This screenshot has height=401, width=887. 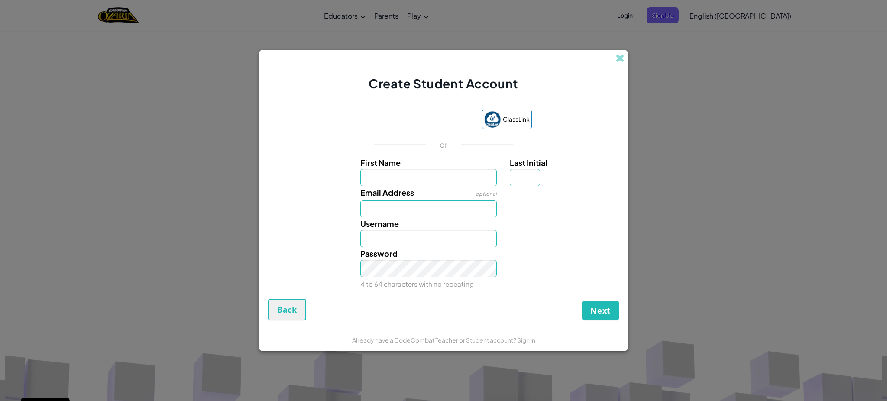 I want to click on button: Next, so click(x=600, y=311).